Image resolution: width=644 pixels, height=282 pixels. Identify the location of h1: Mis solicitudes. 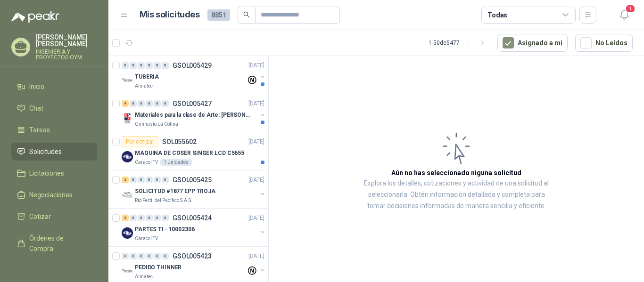
(170, 14).